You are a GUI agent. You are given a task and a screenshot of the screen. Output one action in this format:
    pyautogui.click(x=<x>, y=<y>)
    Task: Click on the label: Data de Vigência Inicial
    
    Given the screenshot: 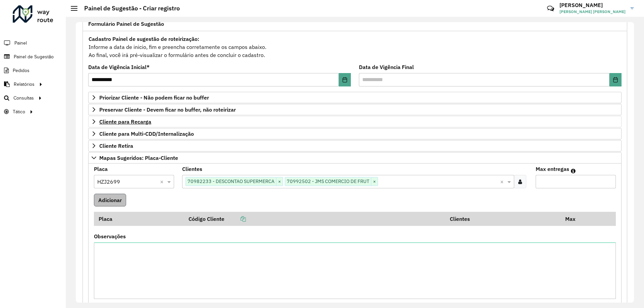 What is the action you would take?
    pyautogui.click(x=118, y=67)
    